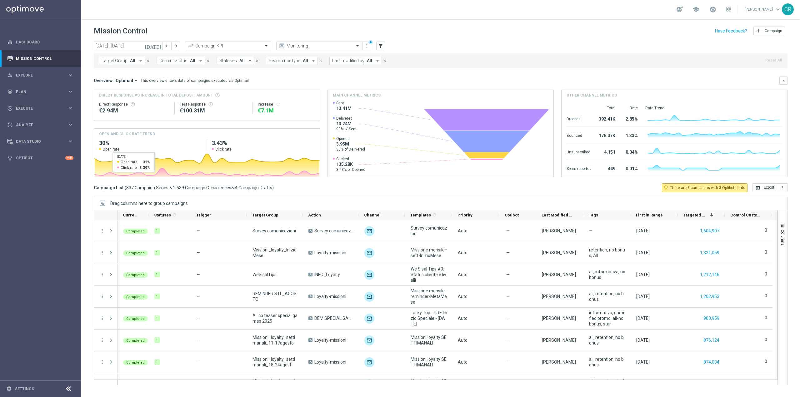 The height and width of the screenshot is (397, 800). I want to click on span: all, informativa, no bonus, so click(607, 275).